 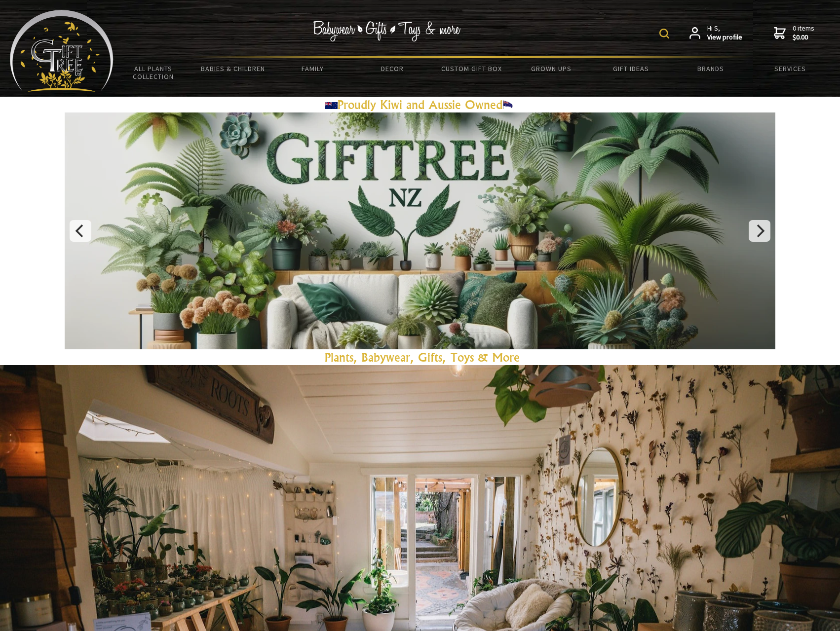 I want to click on a: Gift Ideas, so click(x=631, y=69).